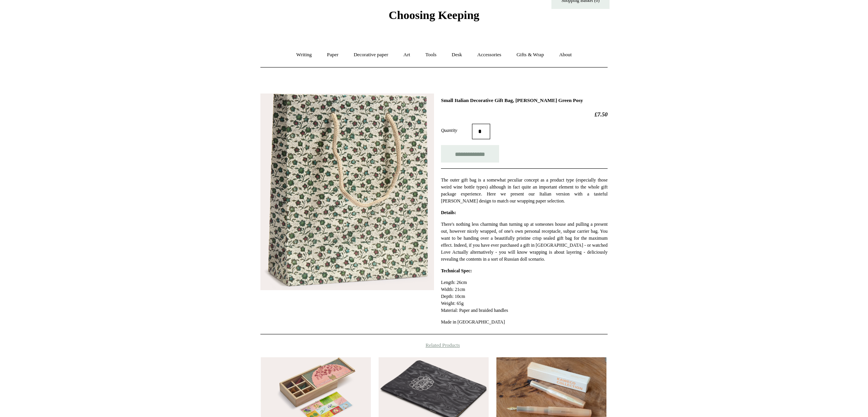 The height and width of the screenshot is (417, 868). What do you see at coordinates (456, 130) in the screenshot?
I see `label: Quantity` at bounding box center [456, 130].